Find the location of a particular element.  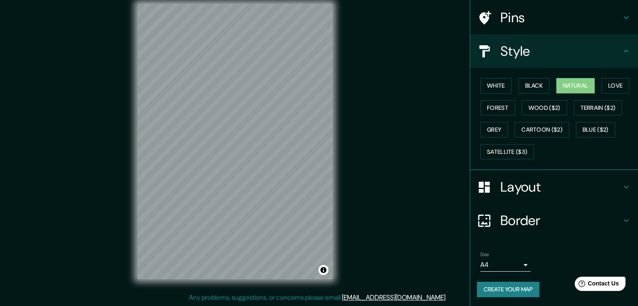

button: Forest is located at coordinates (497, 108).